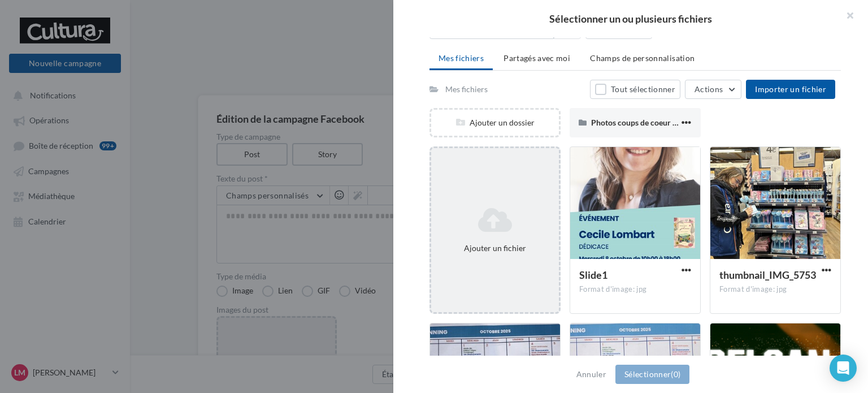 Image resolution: width=868 pixels, height=393 pixels. Describe the element at coordinates (631, 19) in the screenshot. I see `h2: Sélectionner un ou plusieurs fichiers` at that location.